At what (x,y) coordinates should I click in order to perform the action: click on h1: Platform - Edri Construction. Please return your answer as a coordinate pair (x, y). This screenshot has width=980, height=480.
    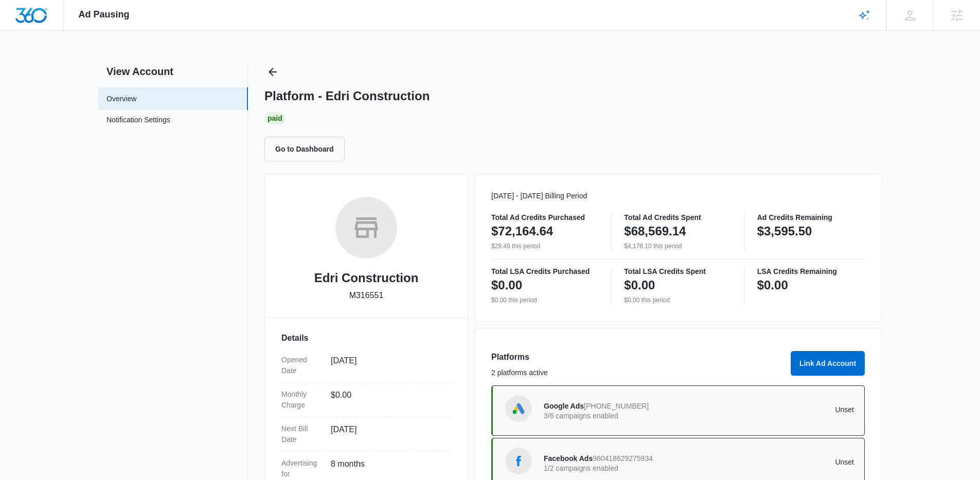
    Looking at the image, I should click on (346, 96).